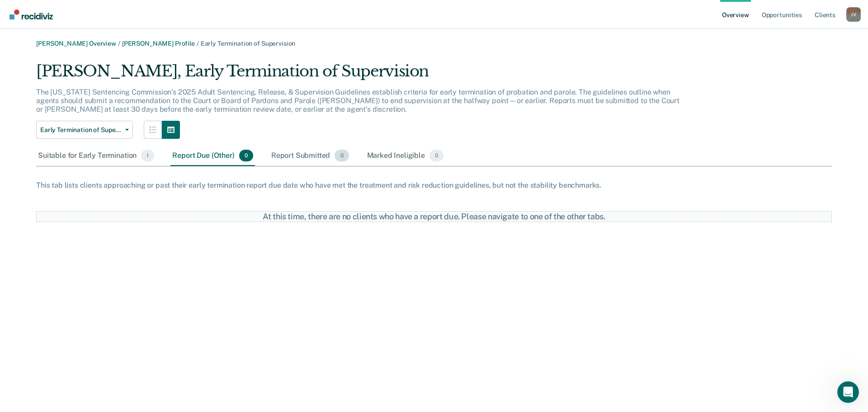 This screenshot has width=868, height=412. I want to click on div: At this time, there are no clients who have a report due. Please navigate to one of the other tabs., so click(434, 217).